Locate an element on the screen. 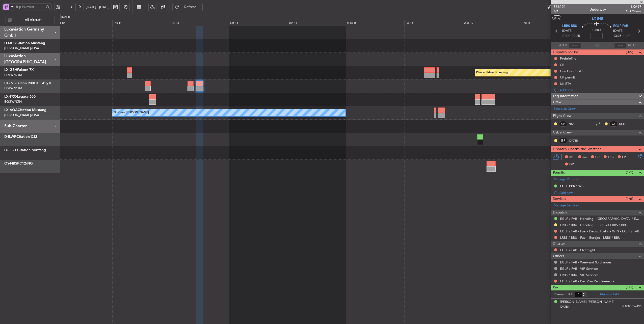  div: Underway is located at coordinates (597, 9).